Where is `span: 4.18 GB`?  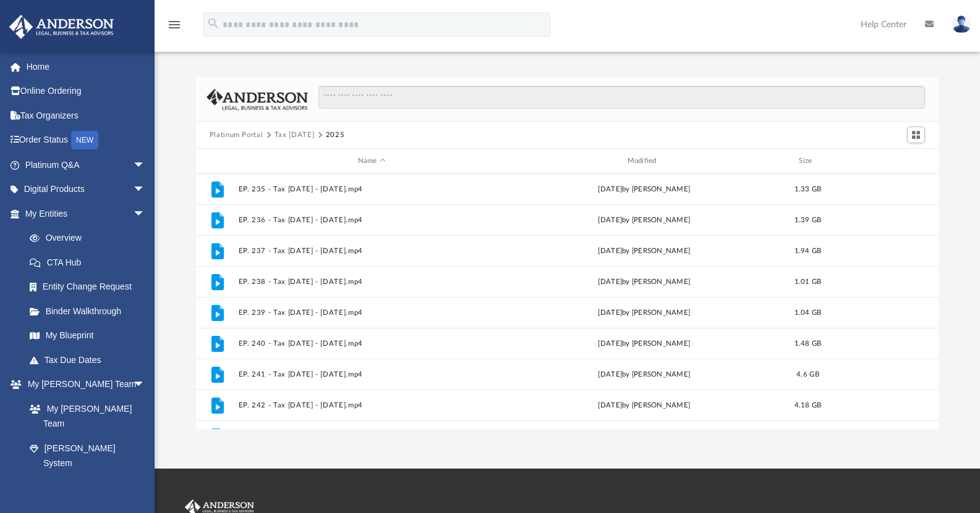 span: 4.18 GB is located at coordinates (807, 405).